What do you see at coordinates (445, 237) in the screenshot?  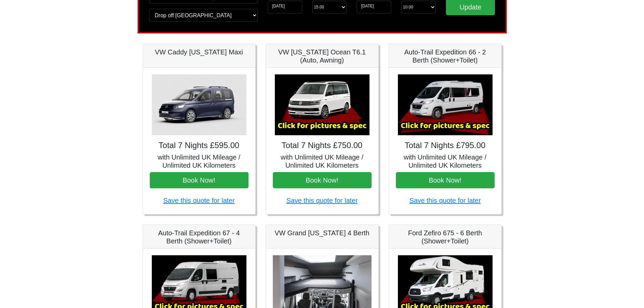 I see `h5: Ford Zefiro 675 - 6 Berth (Shower+Toilet)` at bounding box center [445, 237].